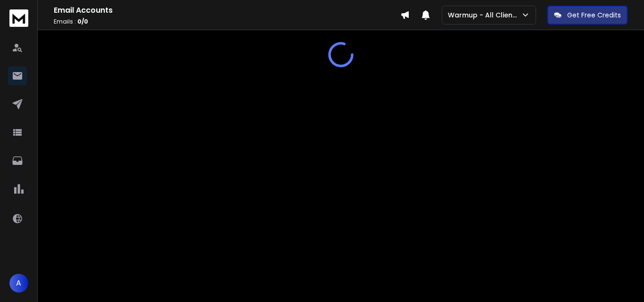 This screenshot has height=302, width=644. What do you see at coordinates (19, 18) in the screenshot?
I see `img: logo` at bounding box center [19, 18].